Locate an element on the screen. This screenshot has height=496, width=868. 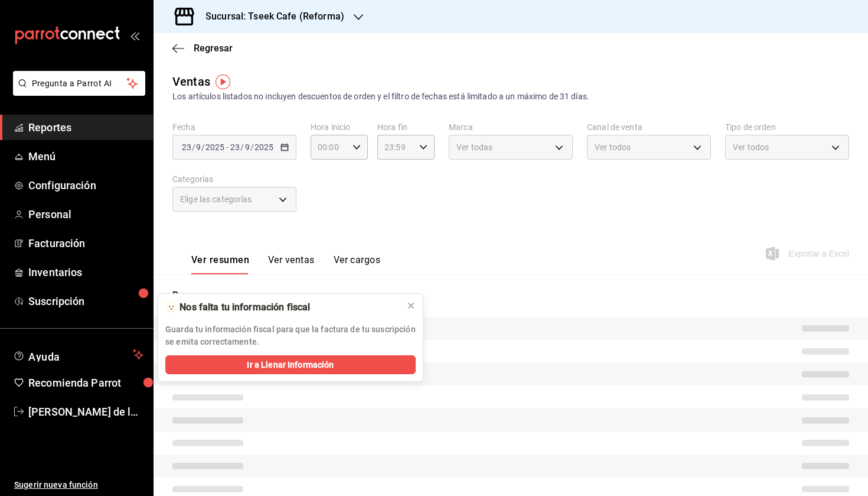
span: Facturación is located at coordinates (85, 243).